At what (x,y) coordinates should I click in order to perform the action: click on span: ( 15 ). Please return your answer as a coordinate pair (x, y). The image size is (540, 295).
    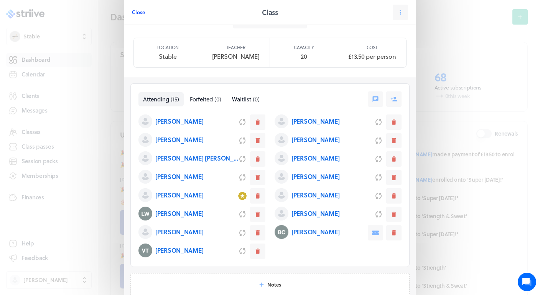
    Looking at the image, I should click on (175, 99).